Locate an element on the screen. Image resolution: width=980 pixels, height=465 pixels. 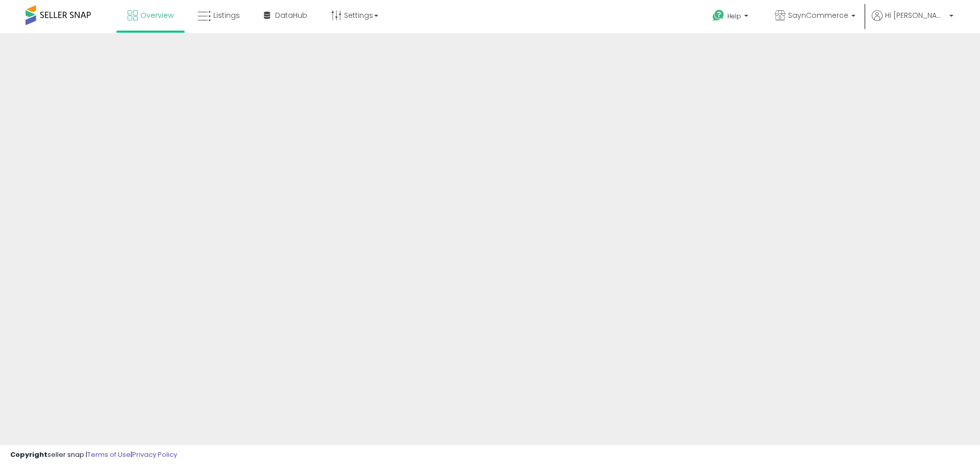
div: seller snap | | is located at coordinates (93, 454).